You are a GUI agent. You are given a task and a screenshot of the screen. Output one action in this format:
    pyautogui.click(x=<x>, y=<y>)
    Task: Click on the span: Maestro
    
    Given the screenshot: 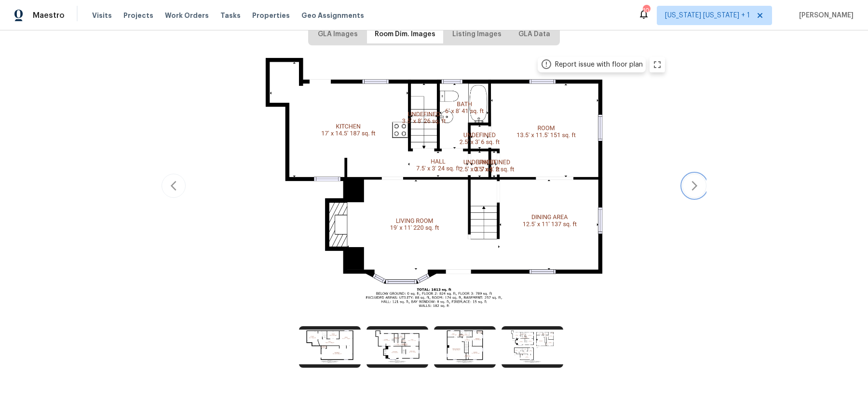 What is the action you would take?
    pyautogui.click(x=49, y=16)
    